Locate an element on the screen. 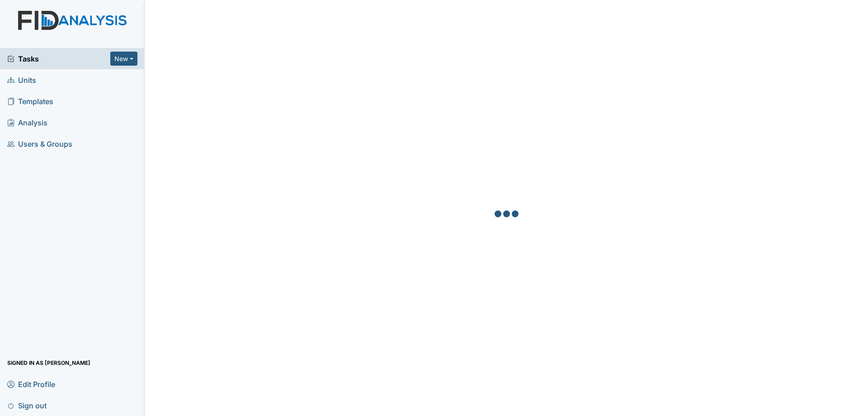  a: Tasks is located at coordinates (59, 59).